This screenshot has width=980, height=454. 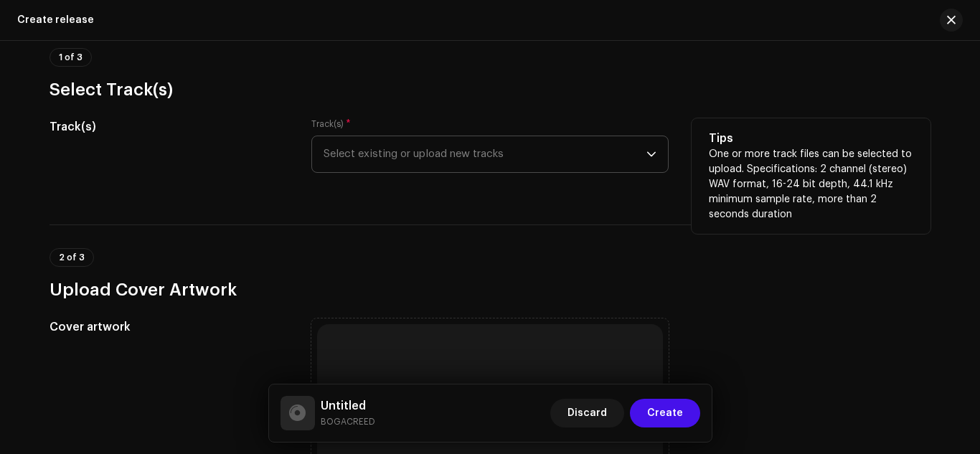 What do you see at coordinates (665, 413) in the screenshot?
I see `span: Create` at bounding box center [665, 413].